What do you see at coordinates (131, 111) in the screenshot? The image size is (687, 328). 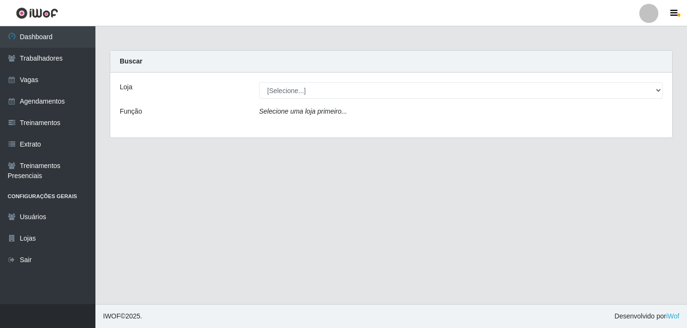 I see `label: Função` at bounding box center [131, 111].